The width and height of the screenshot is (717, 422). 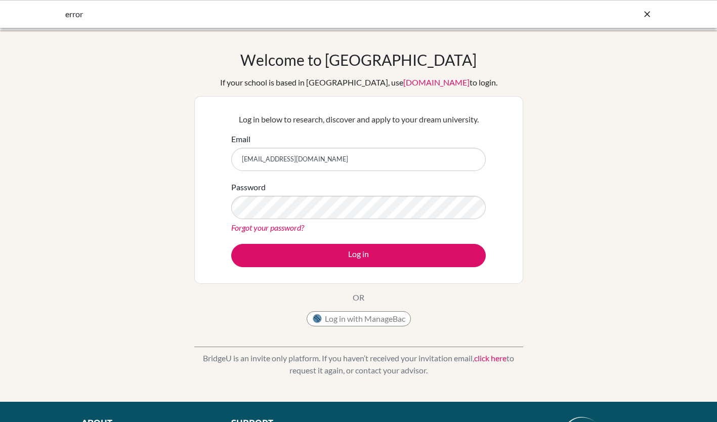 What do you see at coordinates (490, 358) in the screenshot?
I see `a: click here` at bounding box center [490, 358].